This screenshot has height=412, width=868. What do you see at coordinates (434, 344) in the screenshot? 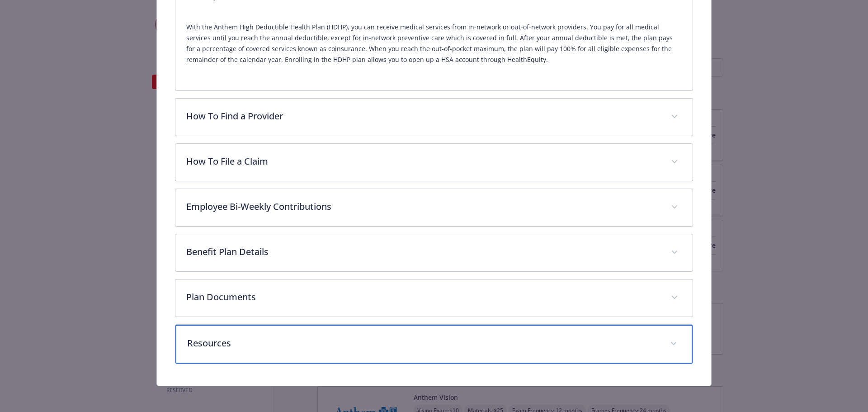
I see `div: Resources` at bounding box center [434, 344].